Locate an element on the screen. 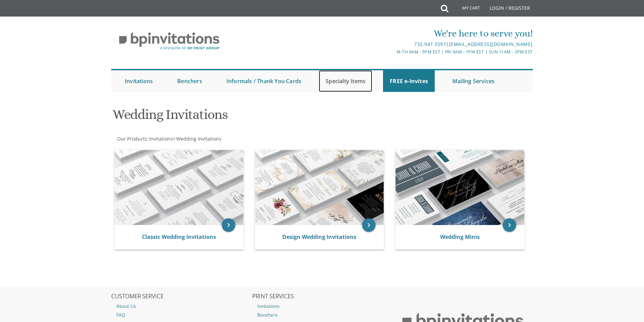  a: FREE e-Invites is located at coordinates (408, 81).